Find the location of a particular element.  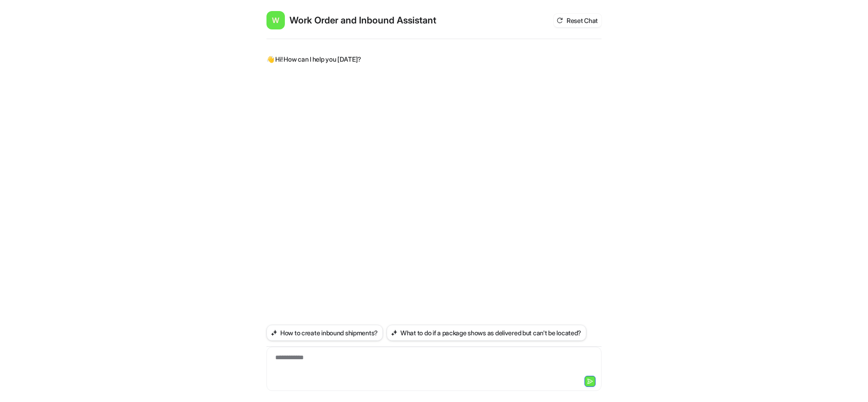

button: What to do if a package shows as delivered but can't be located? is located at coordinates (487, 332).